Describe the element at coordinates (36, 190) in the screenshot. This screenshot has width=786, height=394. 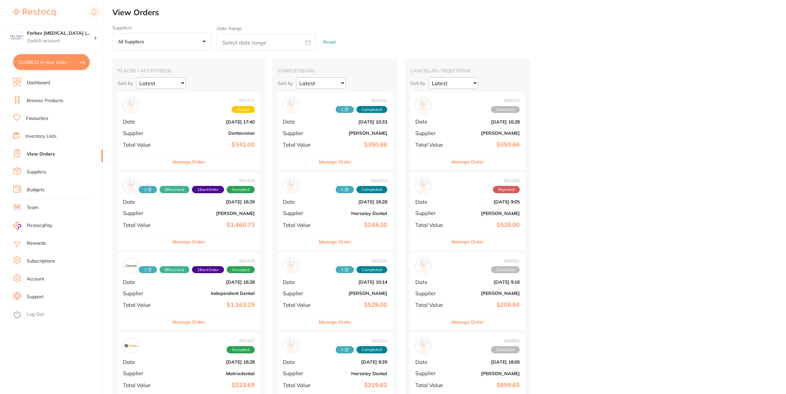
I see `a: Budgets` at that location.